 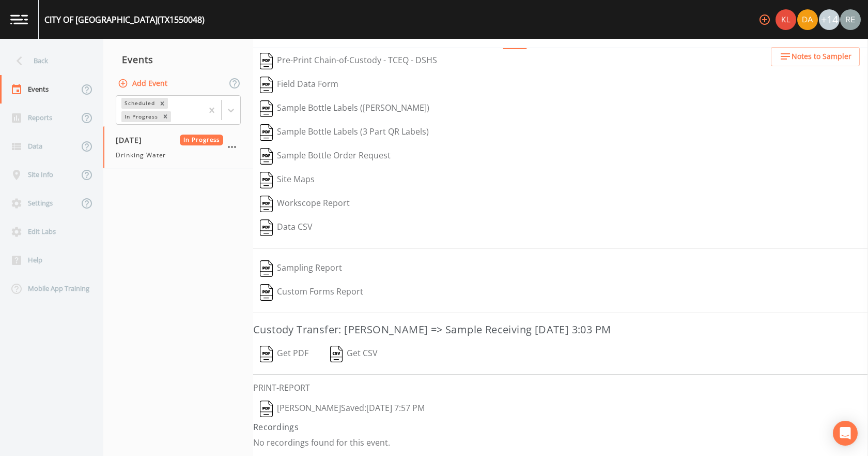 What do you see at coordinates (301, 269) in the screenshot?
I see `button: Sampling Report` at bounding box center [301, 269].